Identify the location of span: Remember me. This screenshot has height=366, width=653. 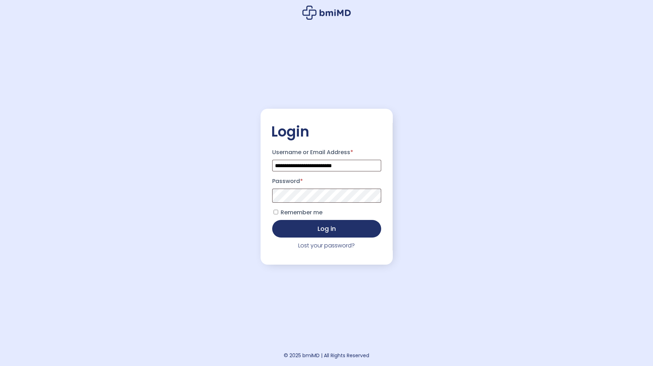
(301, 212).